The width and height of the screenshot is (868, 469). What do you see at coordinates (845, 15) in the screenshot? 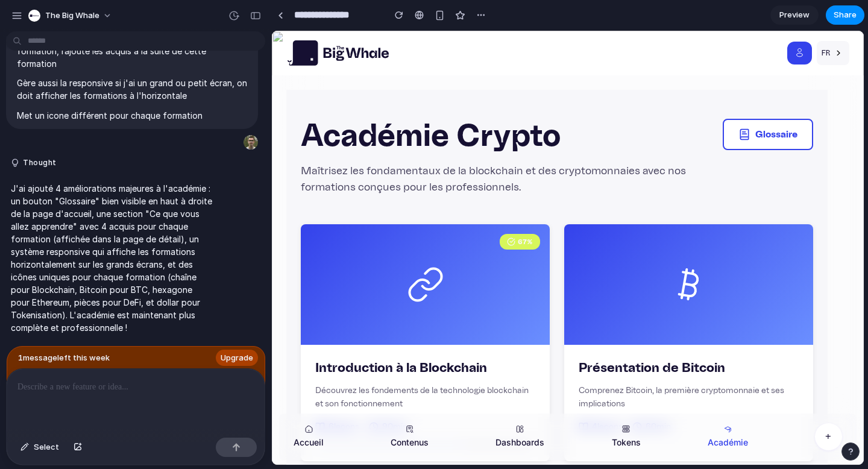
I see `button: Share` at bounding box center [845, 15].